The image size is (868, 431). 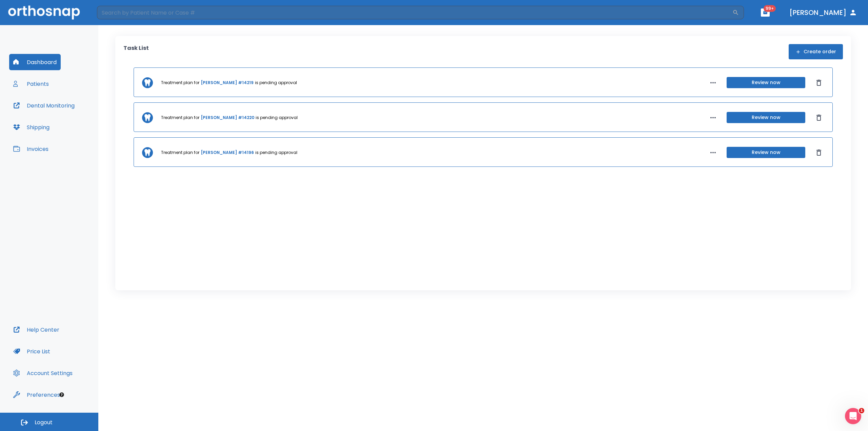 I want to click on img: Orthosnap, so click(x=44, y=12).